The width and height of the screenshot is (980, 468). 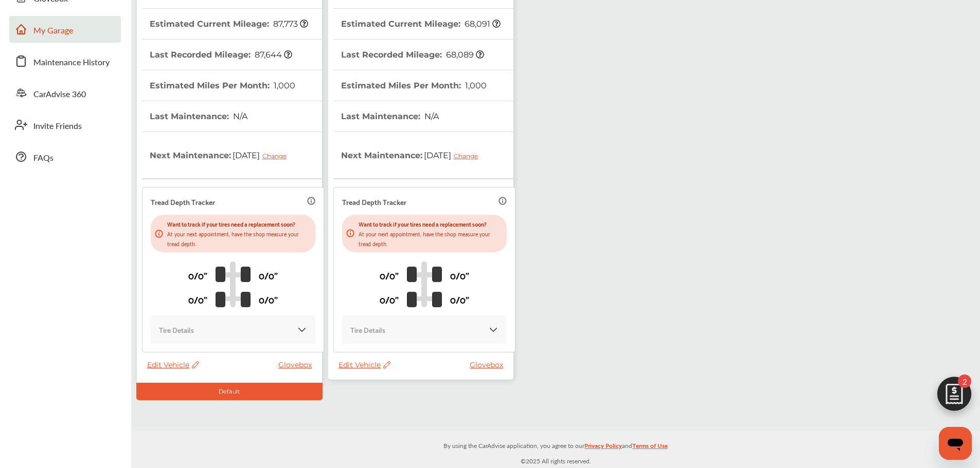 I want to click on span: 68,091, so click(x=482, y=24).